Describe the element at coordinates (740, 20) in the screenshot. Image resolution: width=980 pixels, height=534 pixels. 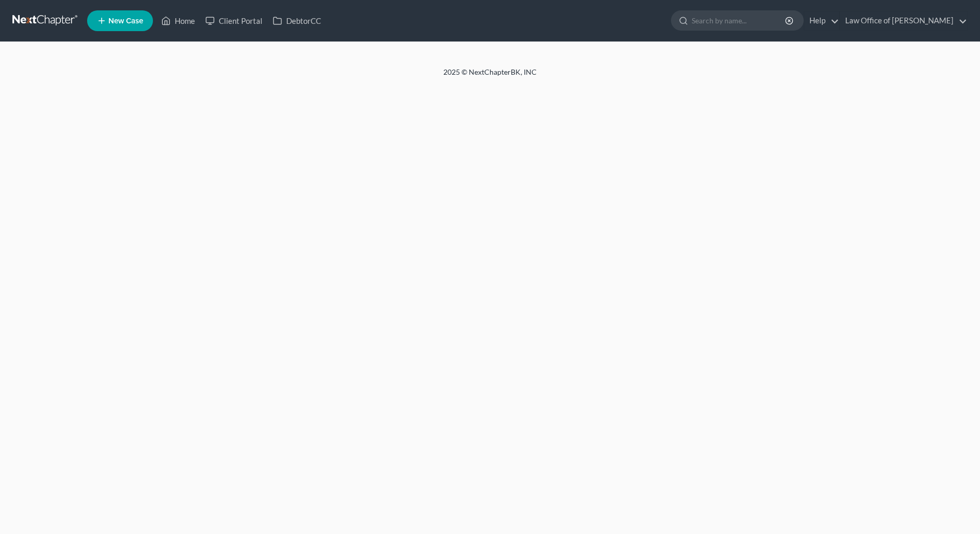
I see `input: Search by name...` at that location.